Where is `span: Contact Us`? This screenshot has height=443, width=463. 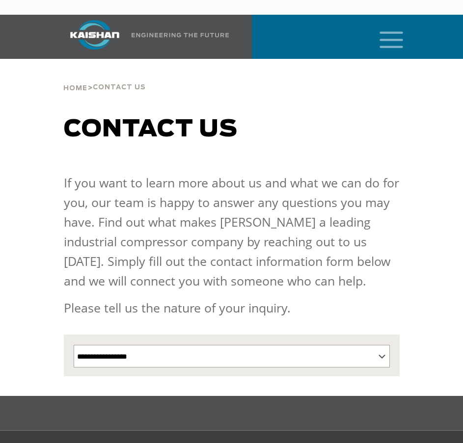 span: Contact Us is located at coordinates (119, 87).